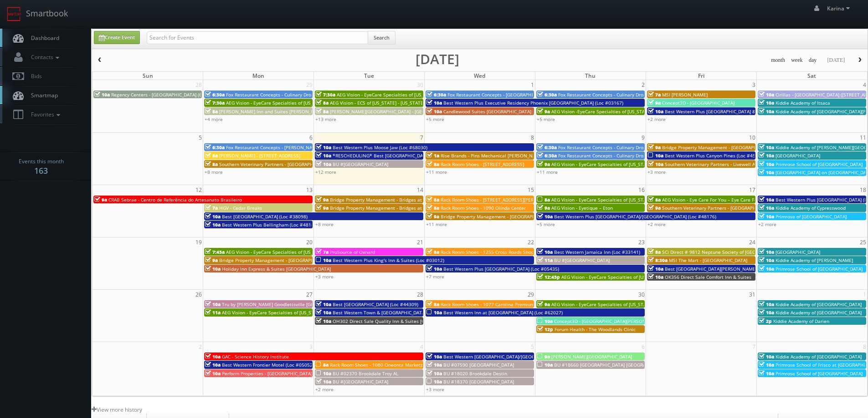 This screenshot has width=868, height=418. What do you see at coordinates (862, 242) in the screenshot?
I see `span: 25` at bounding box center [862, 242].